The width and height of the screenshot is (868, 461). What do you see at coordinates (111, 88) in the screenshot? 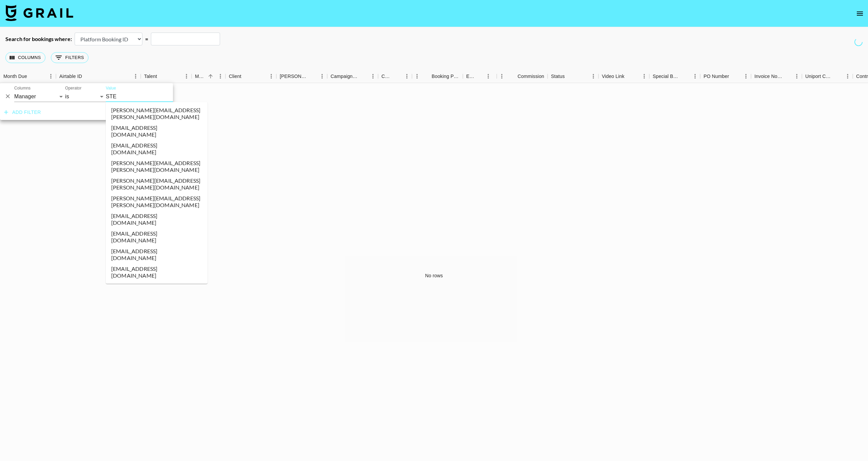
I see `label: Value` at bounding box center [111, 88].